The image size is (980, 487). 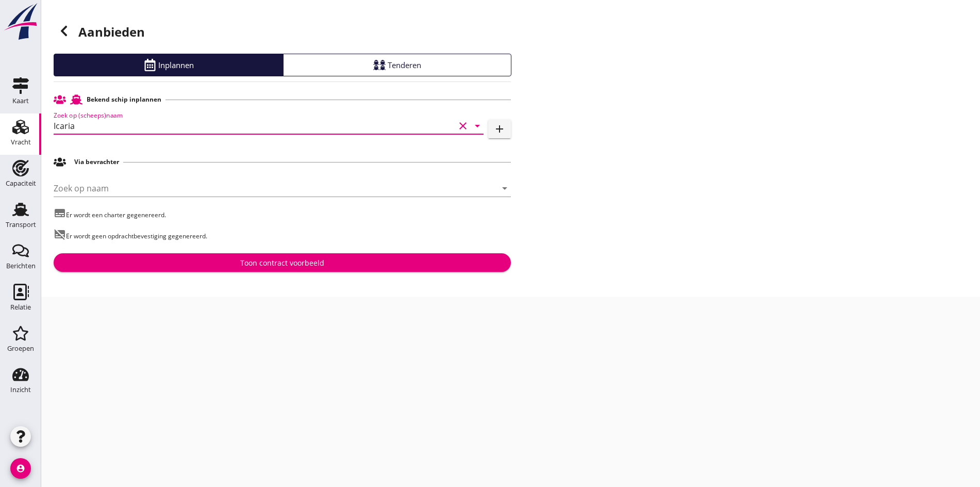 What do you see at coordinates (282, 263) in the screenshot?
I see `button: Toon contract voorbeeld` at bounding box center [282, 263].